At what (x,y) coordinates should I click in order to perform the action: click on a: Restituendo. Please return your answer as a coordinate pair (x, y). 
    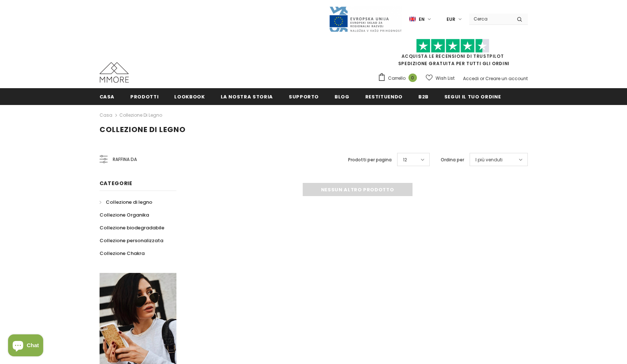
    Looking at the image, I should click on (384, 96).